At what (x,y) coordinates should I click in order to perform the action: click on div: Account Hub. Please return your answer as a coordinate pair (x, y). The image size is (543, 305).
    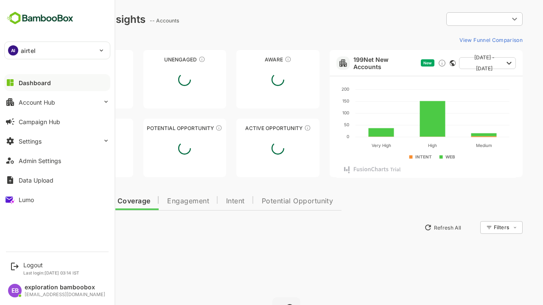
    Looking at the image, I should click on (37, 102).